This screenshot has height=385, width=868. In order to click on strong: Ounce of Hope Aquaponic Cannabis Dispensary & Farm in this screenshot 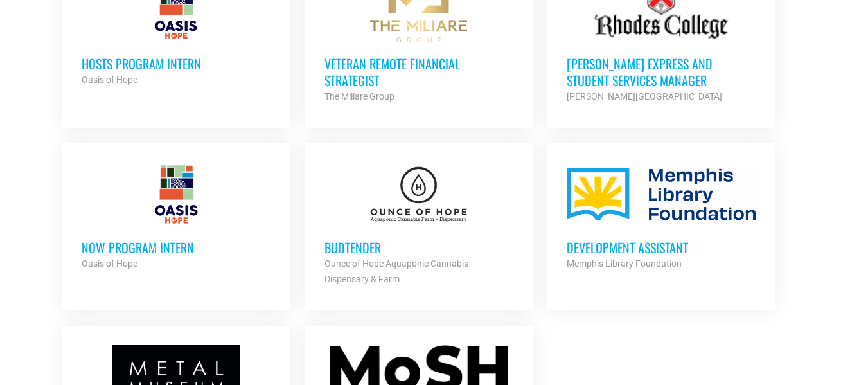, I will do `click(396, 271)`.